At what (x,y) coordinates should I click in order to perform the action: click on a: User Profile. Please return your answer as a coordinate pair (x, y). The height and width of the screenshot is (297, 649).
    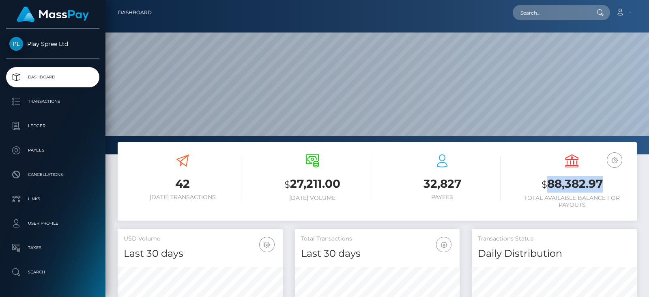
    Looking at the image, I should click on (53, 223).